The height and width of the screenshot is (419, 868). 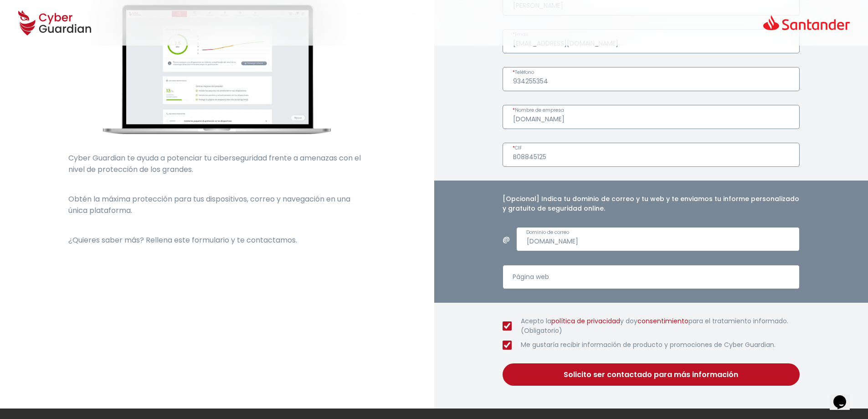 I want to click on p: Cyber Guardian te ayuda a potenciar tu ciberseguridad frente a amenazas con el nivel de protecció..., so click(x=217, y=164).